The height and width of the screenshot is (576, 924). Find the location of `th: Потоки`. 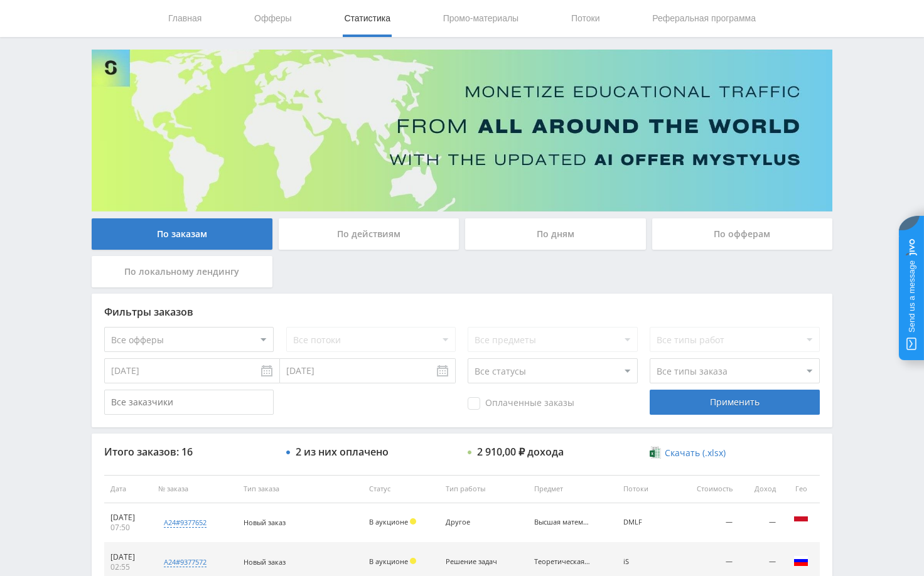

th: Потоки is located at coordinates (646, 489).